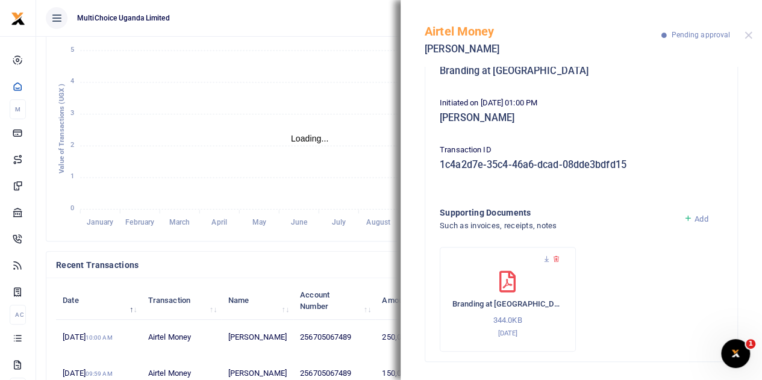 This screenshot has width=762, height=380. Describe the element at coordinates (181, 300) in the screenshot. I see `th: Transaction: activate to sort column ascending` at that location.